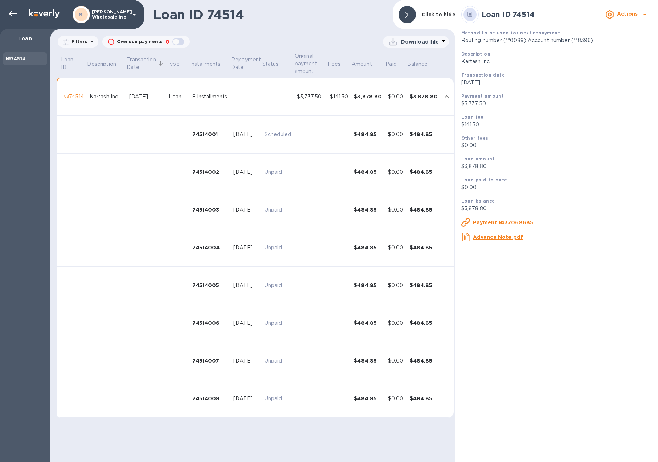 The width and height of the screenshot is (658, 462). What do you see at coordinates (246, 64) in the screenshot?
I see `span: Repayment Date` at bounding box center [246, 64].